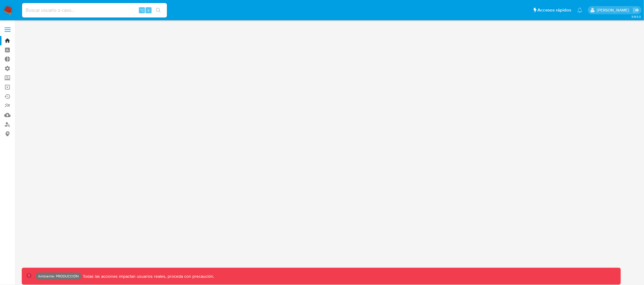 The image size is (644, 285). I want to click on p: Todas las acciones impactan usuarios reales, proceda con precaución., so click(148, 276).